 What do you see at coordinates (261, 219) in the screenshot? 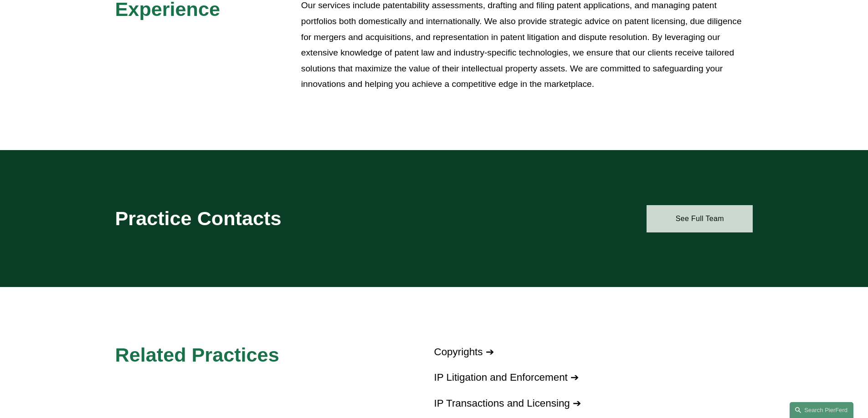
I see `h2: Practice Contacts` at bounding box center [261, 219].